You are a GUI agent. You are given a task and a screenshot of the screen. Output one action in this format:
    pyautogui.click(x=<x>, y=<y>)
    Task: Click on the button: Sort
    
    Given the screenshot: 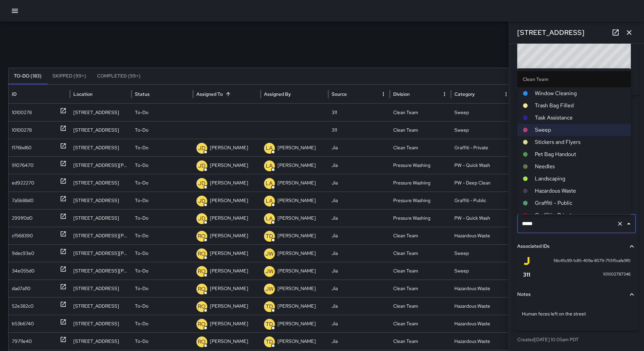 What is the action you would take?
    pyautogui.click(x=228, y=94)
    